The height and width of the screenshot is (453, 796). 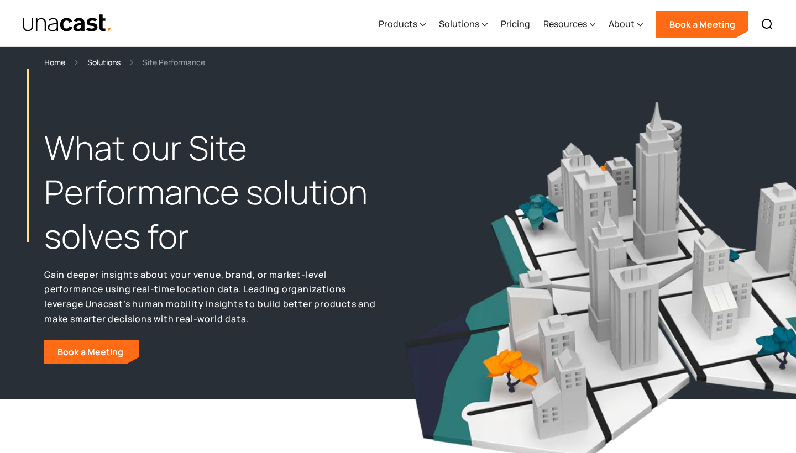 I want to click on a: home, so click(x=67, y=23).